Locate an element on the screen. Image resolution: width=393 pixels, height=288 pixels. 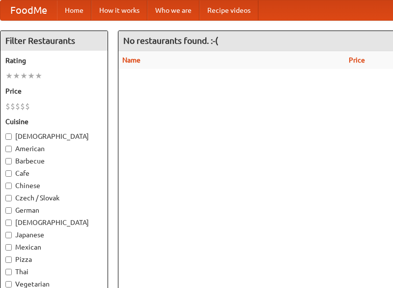
a: How it works is located at coordinates (119, 10).